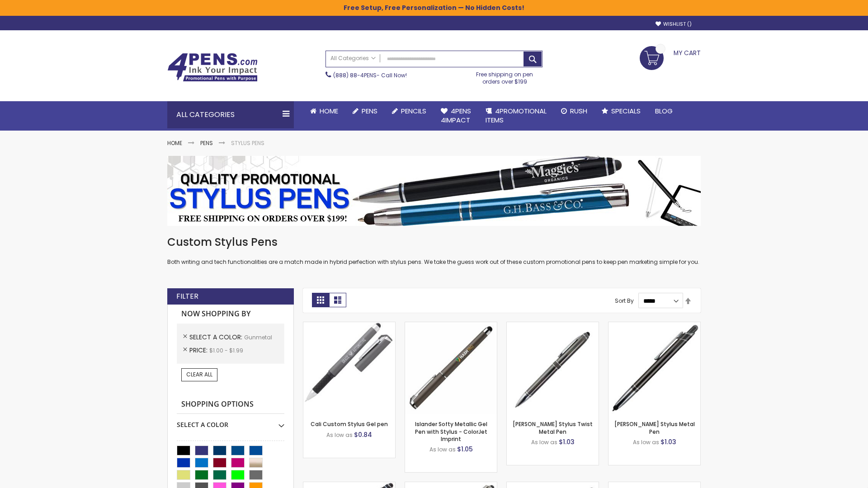  What do you see at coordinates (187, 297) in the screenshot?
I see `strong: Filter` at bounding box center [187, 297].